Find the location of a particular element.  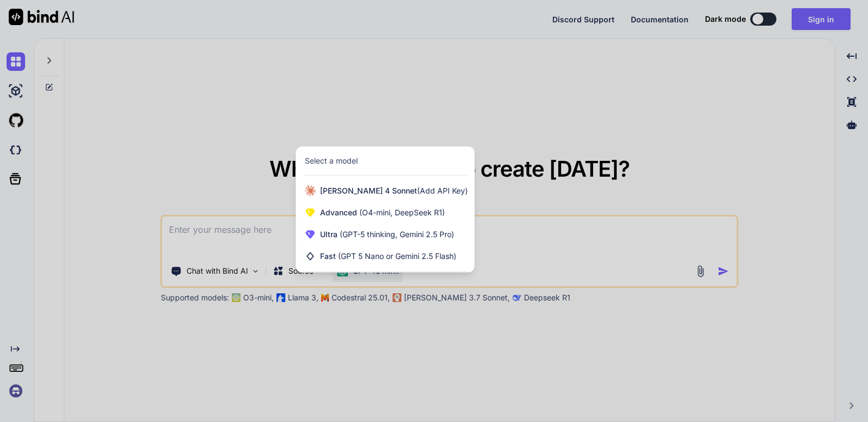

span: (Add API Key) is located at coordinates (442, 190).